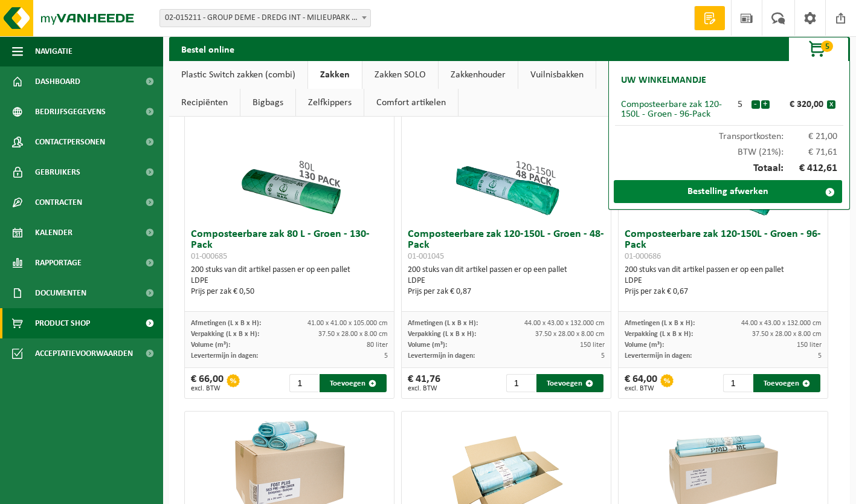  What do you see at coordinates (58, 203) in the screenshot?
I see `span: Contracten` at bounding box center [58, 203].